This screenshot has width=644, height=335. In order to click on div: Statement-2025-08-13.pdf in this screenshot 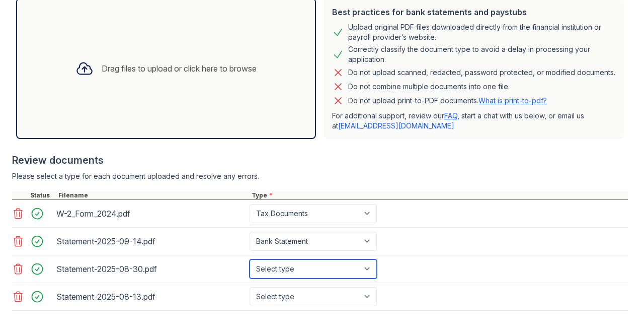, I will do `click(151, 296)`.